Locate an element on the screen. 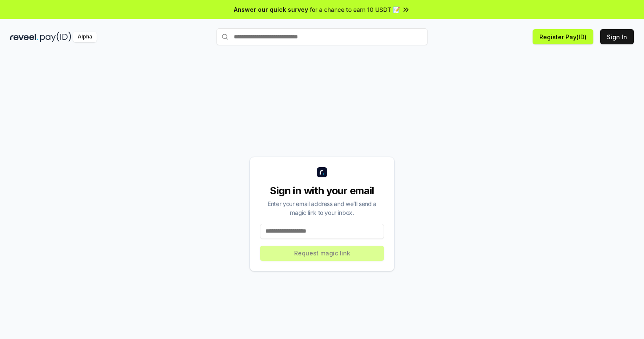 Image resolution: width=644 pixels, height=339 pixels. img: logo_small is located at coordinates (322, 172).